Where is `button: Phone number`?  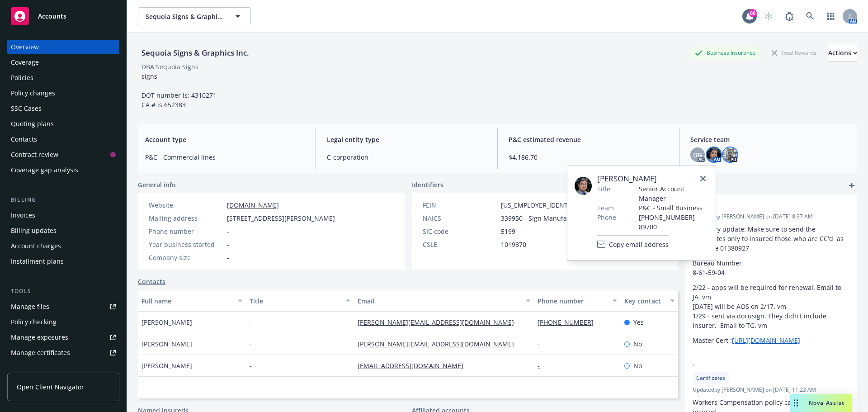 button: Phone number is located at coordinates (577, 301).